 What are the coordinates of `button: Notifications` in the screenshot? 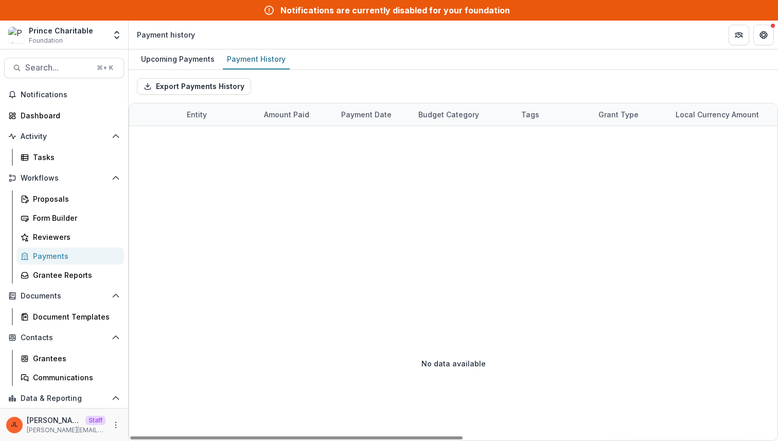 It's located at (64, 95).